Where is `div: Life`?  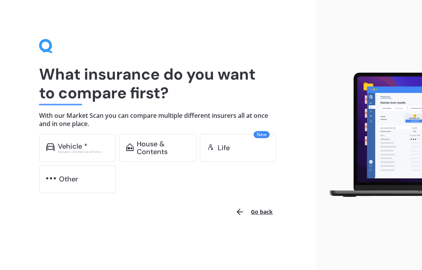
div: Life is located at coordinates (223, 148).